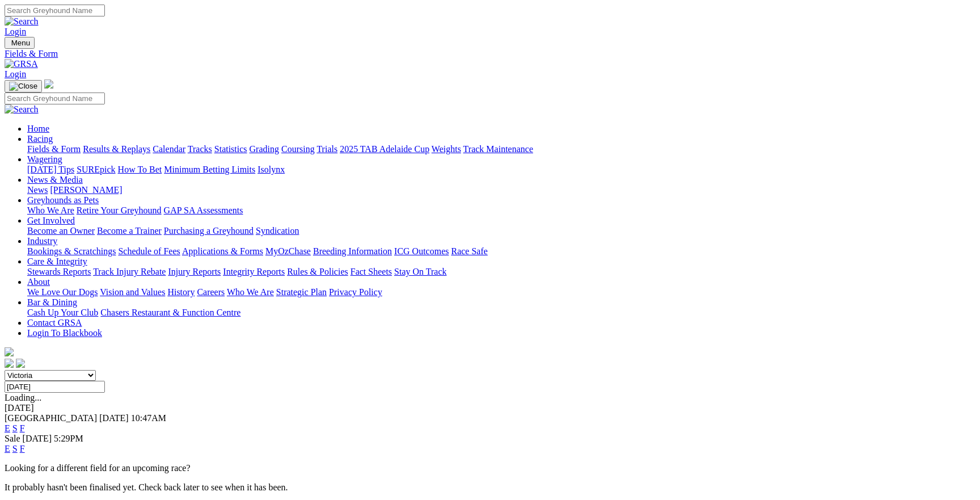 The width and height of the screenshot is (980, 500). What do you see at coordinates (490, 54) in the screenshot?
I see `div: Fields & Form` at bounding box center [490, 54].